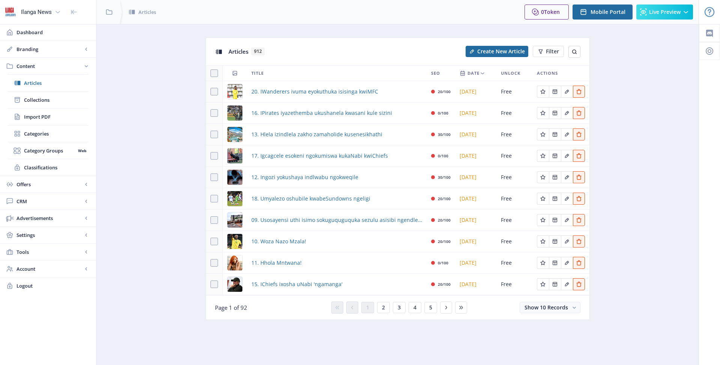  Describe the element at coordinates (495, 51) in the screenshot. I see `a: New page` at that location.